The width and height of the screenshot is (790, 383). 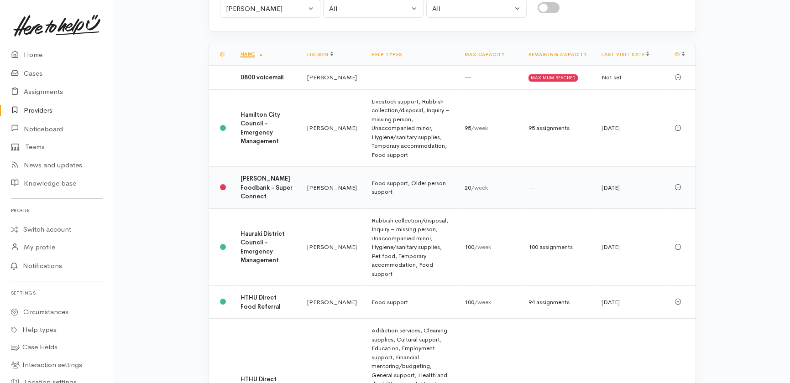 I want to click on a: Remaining capacity, so click(x=557, y=54).